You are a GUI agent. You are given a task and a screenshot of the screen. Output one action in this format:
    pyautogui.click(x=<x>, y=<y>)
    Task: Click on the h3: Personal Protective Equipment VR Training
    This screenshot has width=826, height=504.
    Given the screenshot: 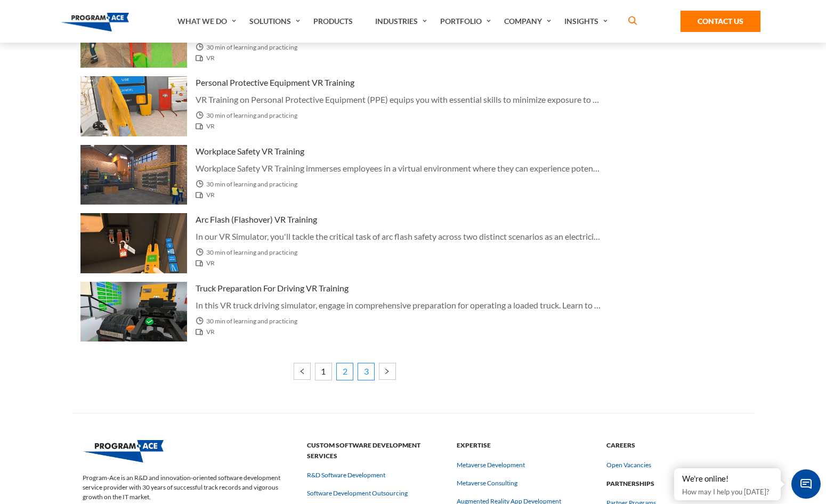 What is the action you would take?
    pyautogui.click(x=398, y=82)
    